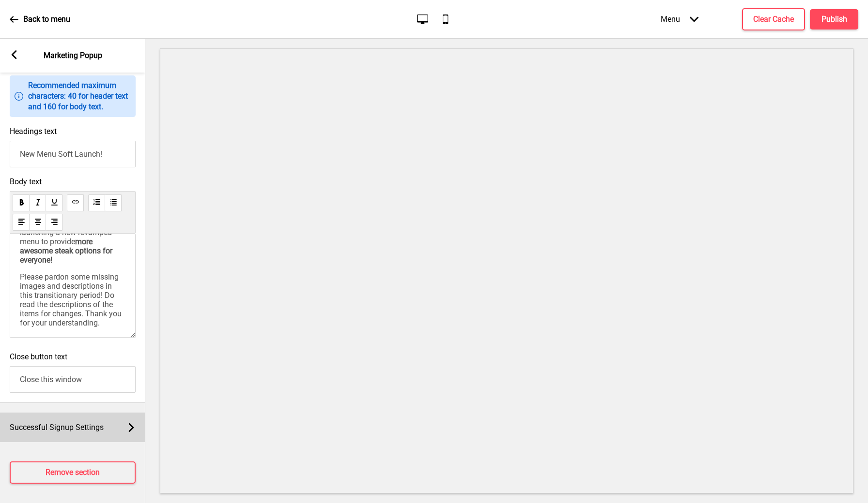 This screenshot has width=868, height=503. What do you see at coordinates (96, 202) in the screenshot?
I see `button: orderedList` at bounding box center [96, 202].